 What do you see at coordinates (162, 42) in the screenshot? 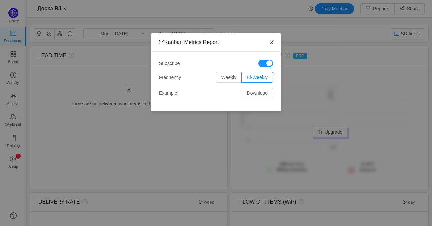
I see `i: icon: mail` at bounding box center [162, 42].